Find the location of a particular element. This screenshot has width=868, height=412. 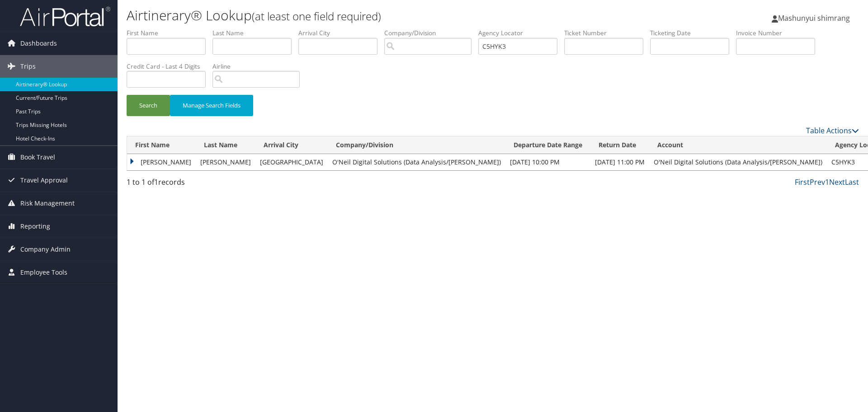

th: Account: activate to sort column ascending is located at coordinates (737, 145).